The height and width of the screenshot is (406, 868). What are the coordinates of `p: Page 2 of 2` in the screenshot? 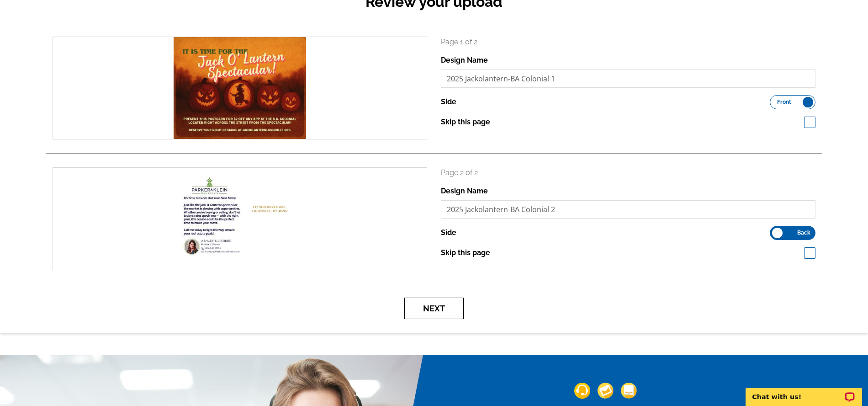 It's located at (628, 173).